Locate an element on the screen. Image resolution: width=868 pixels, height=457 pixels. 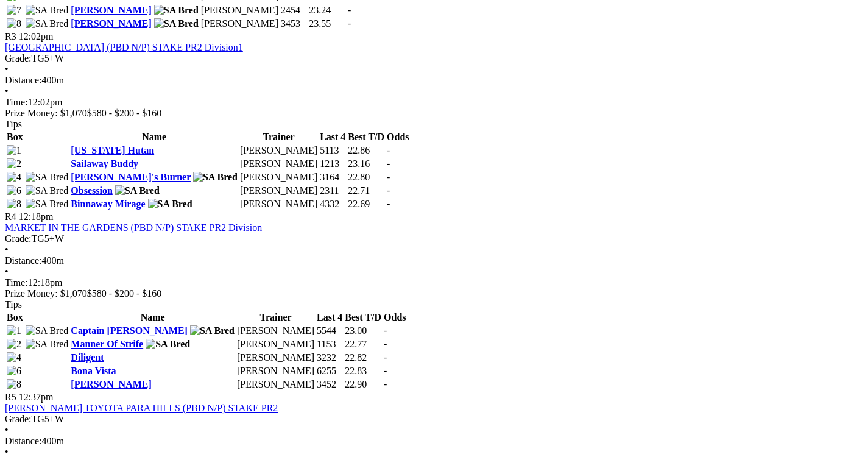
span: Box is located at coordinates (14, 317).